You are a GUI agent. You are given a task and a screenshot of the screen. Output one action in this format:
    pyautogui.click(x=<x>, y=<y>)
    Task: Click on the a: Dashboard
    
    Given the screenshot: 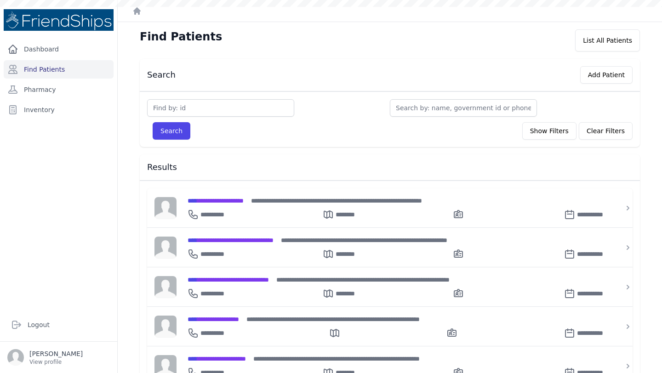 What is the action you would take?
    pyautogui.click(x=58, y=49)
    